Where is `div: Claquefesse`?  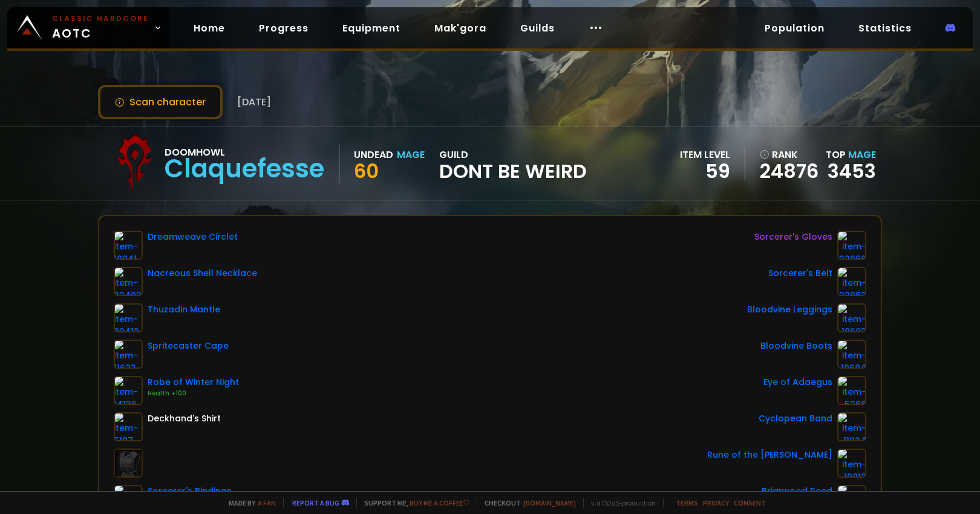 div: Claquefesse is located at coordinates (245, 169).